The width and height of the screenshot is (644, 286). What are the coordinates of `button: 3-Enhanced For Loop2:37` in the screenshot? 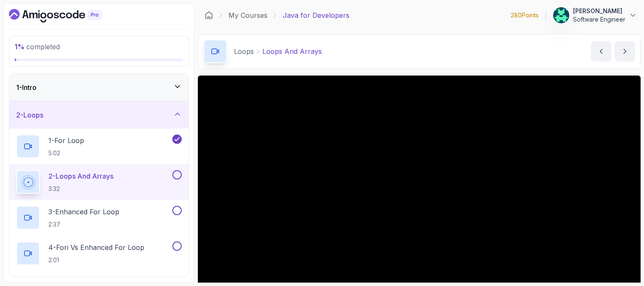 It's located at (99, 218).